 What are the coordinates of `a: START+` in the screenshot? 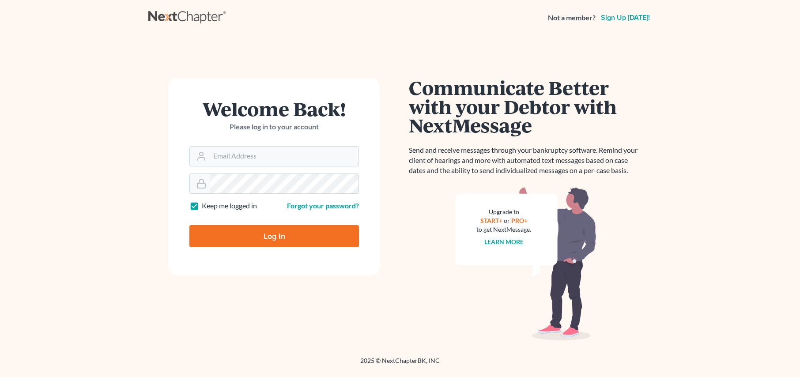 It's located at (492, 220).